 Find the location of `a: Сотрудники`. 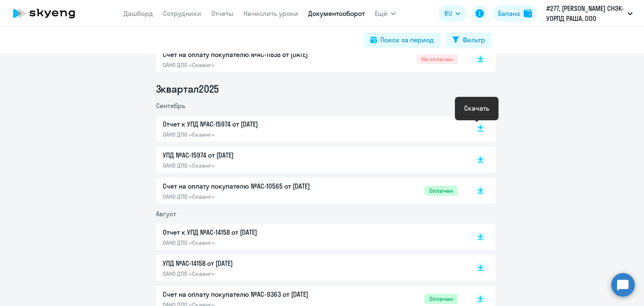

a: Сотрудники is located at coordinates (182, 14).